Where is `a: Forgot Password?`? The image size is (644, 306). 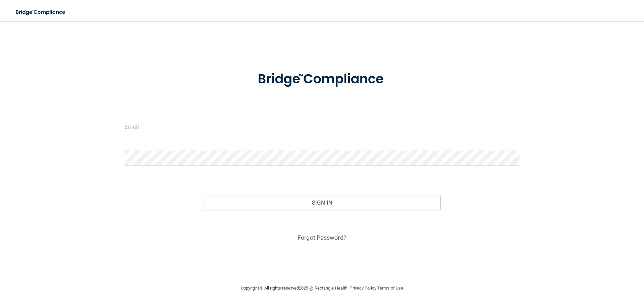
a: Forgot Password? is located at coordinates (322, 238).